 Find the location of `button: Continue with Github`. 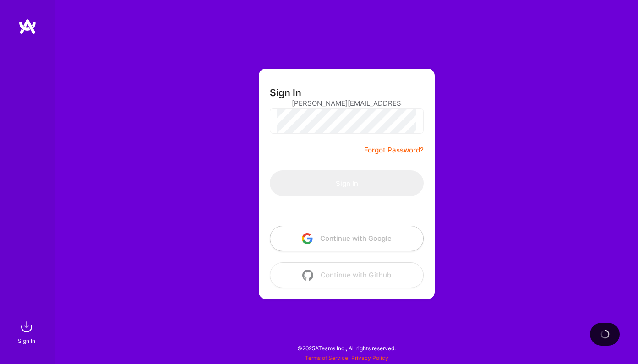

button: Continue with Github is located at coordinates (347, 275).